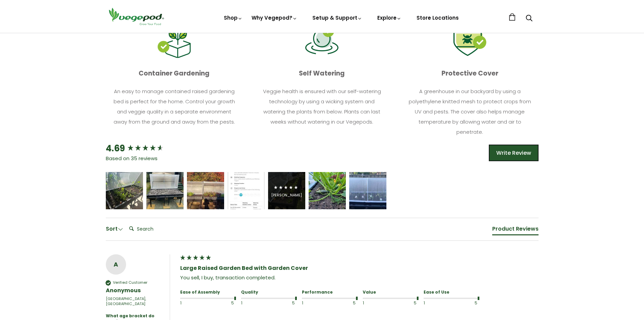 Image resolution: width=644 pixels, height=320 pixels. I want to click on a: Explore, so click(389, 18).